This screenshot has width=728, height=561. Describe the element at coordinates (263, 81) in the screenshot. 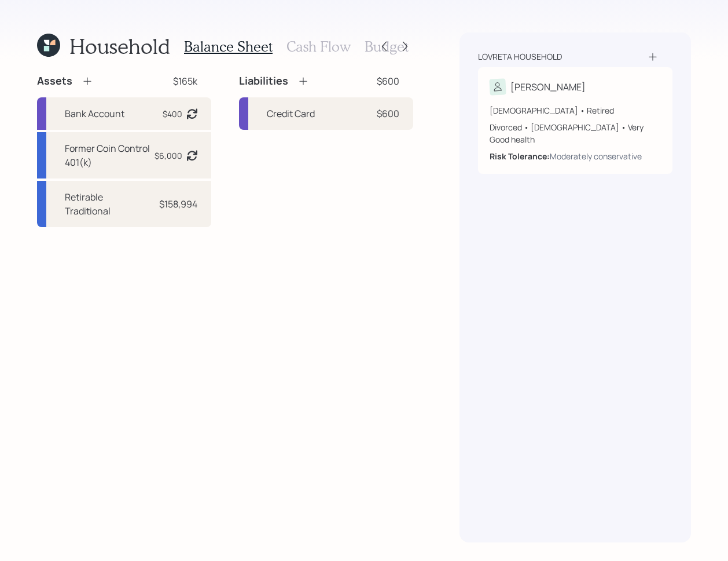

I see `h4: Liabilities` at that location.